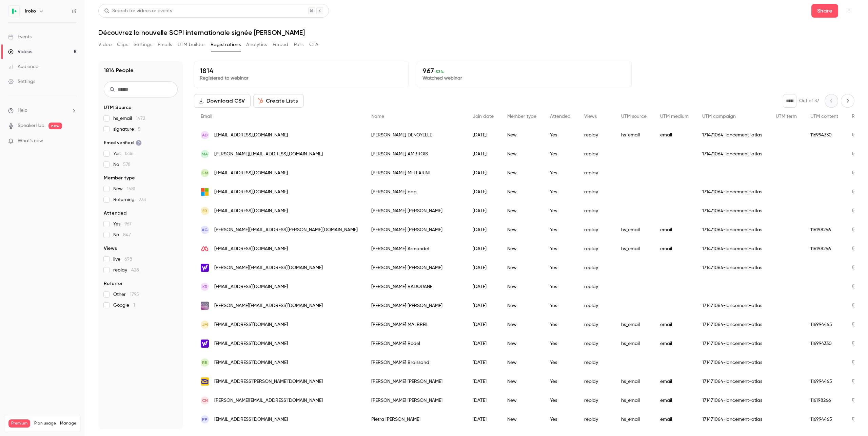 The width and height of the screenshot is (868, 436). What do you see at coordinates (205, 173) in the screenshot?
I see `span: GM` at bounding box center [205, 173].